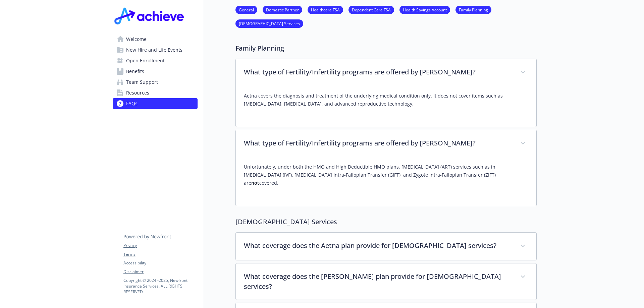 The image size is (644, 308). Describe the element at coordinates (371, 10) in the screenshot. I see `a: Dependent Care FSA` at that location.